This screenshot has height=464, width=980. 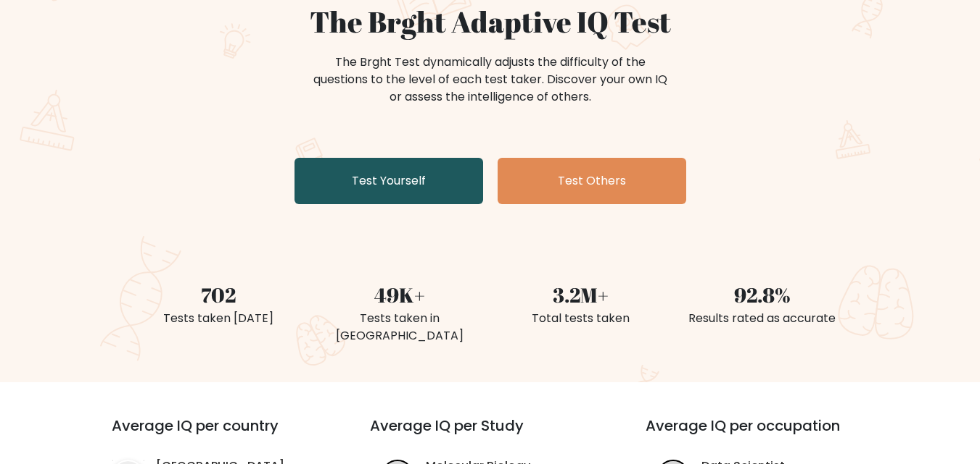 What do you see at coordinates (389, 181) in the screenshot?
I see `a: Test Yourself` at bounding box center [389, 181].